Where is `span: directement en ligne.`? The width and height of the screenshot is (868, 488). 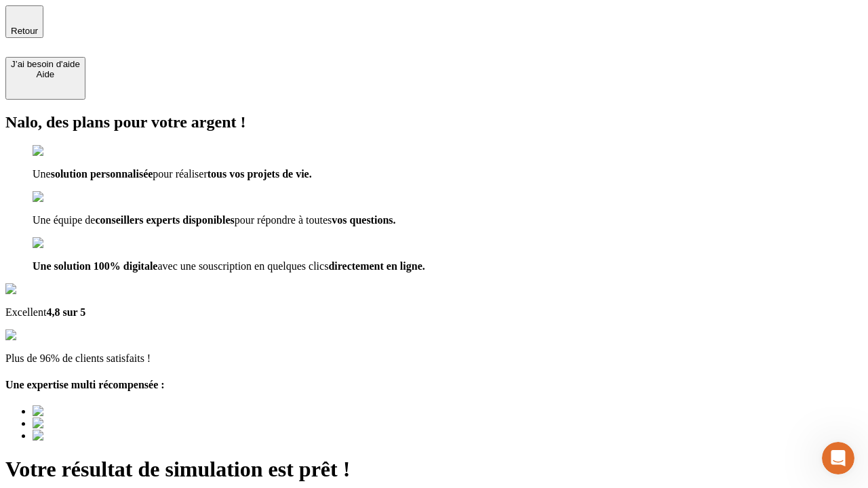
span: directement en ligne. is located at coordinates (376, 266).